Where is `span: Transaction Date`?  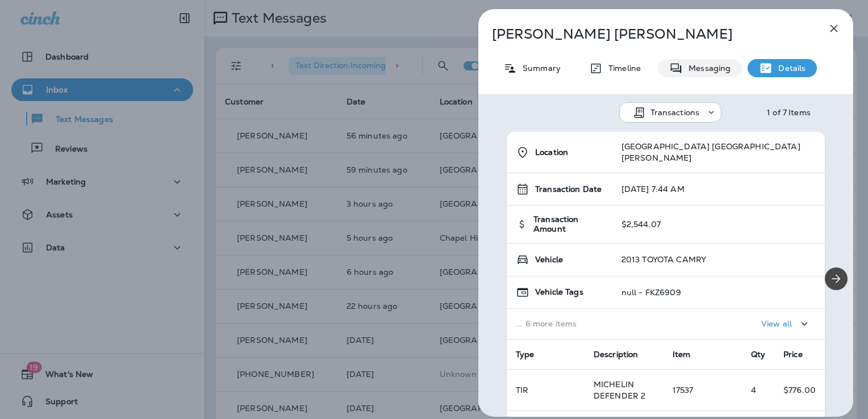 span: Transaction Date is located at coordinates (568, 189).